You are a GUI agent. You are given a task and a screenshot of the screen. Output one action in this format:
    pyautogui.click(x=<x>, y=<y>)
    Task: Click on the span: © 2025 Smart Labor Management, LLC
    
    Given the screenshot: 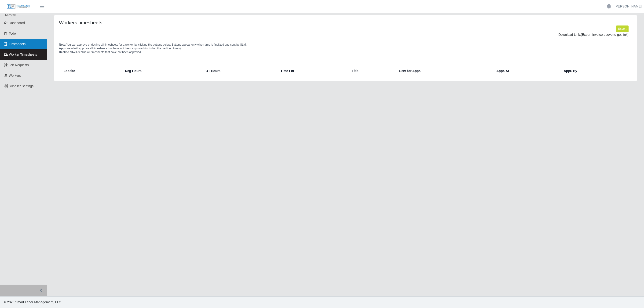 What is the action you would take?
    pyautogui.click(x=32, y=302)
    